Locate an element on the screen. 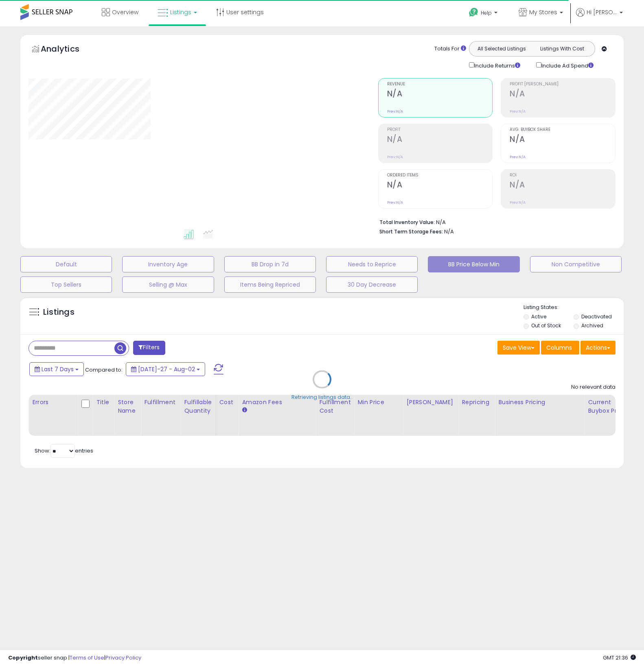 The image size is (644, 666). b: Total Inventory Value: is located at coordinates (406, 222).